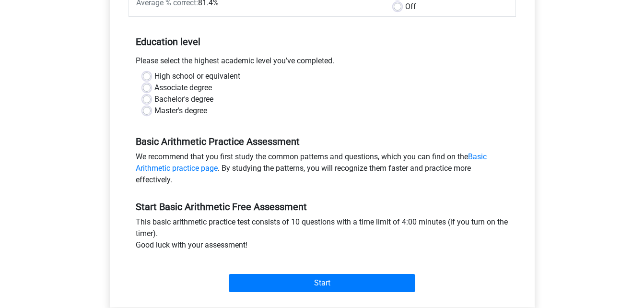 Image resolution: width=644 pixels, height=308 pixels. Describe the element at coordinates (181, 111) in the screenshot. I see `label: Master's degree` at that location.